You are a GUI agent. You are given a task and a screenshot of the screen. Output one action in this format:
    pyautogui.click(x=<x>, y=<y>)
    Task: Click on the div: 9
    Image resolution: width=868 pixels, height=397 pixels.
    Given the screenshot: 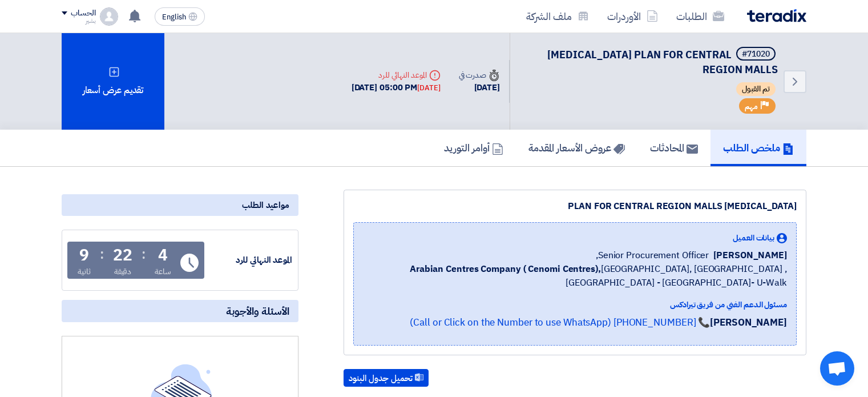 What is the action you would take?
    pyautogui.click(x=84, y=256)
    